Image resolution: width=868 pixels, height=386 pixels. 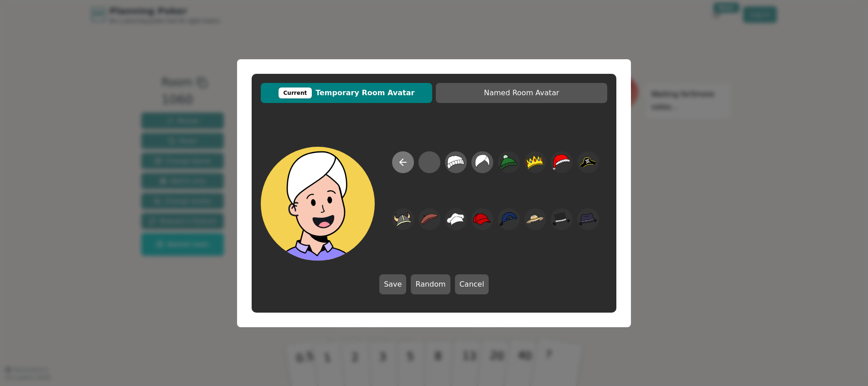 What do you see at coordinates (346, 93) in the screenshot?
I see `span: Temporary Room Avatar` at bounding box center [346, 93].